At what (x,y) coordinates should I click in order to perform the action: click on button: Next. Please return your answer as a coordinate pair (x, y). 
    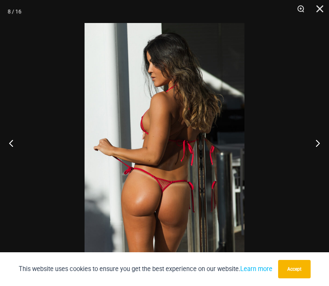
    Looking at the image, I should click on (315, 143).